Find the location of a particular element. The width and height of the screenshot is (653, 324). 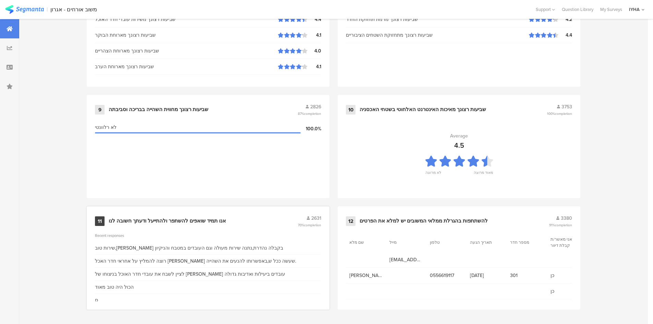

div: 100.0% is located at coordinates (311, 129).